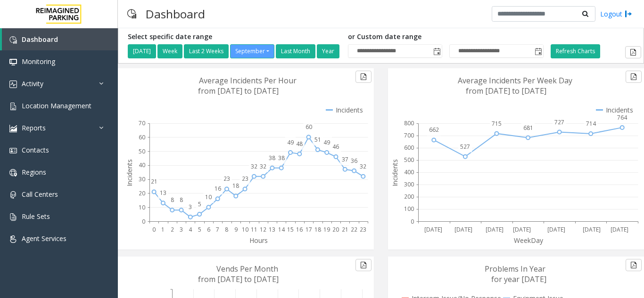 The height and width of the screenshot is (298, 644). I want to click on text: 15, so click(291, 230).